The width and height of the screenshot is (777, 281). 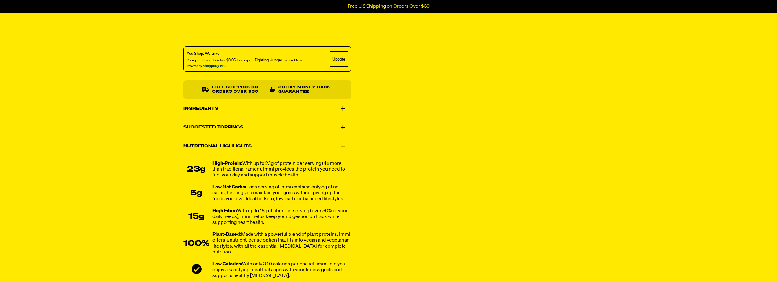 I want to click on strong: Low Calories:, so click(x=227, y=264).